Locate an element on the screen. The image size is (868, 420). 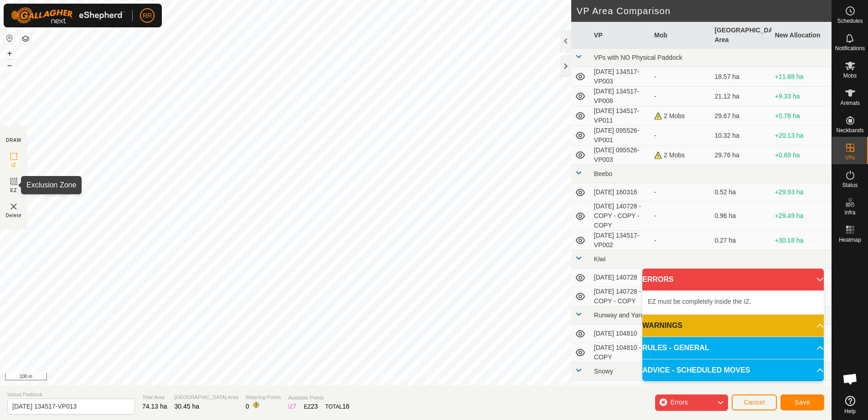
a: Contact Us is located at coordinates (438, 378).